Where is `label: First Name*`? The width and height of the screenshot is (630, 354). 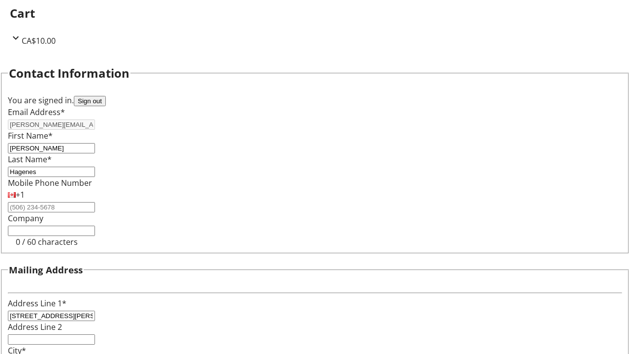 label: First Name* is located at coordinates (30, 136).